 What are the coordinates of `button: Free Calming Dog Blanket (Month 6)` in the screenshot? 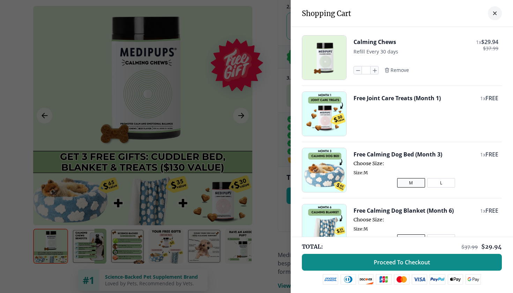 It's located at (403, 210).